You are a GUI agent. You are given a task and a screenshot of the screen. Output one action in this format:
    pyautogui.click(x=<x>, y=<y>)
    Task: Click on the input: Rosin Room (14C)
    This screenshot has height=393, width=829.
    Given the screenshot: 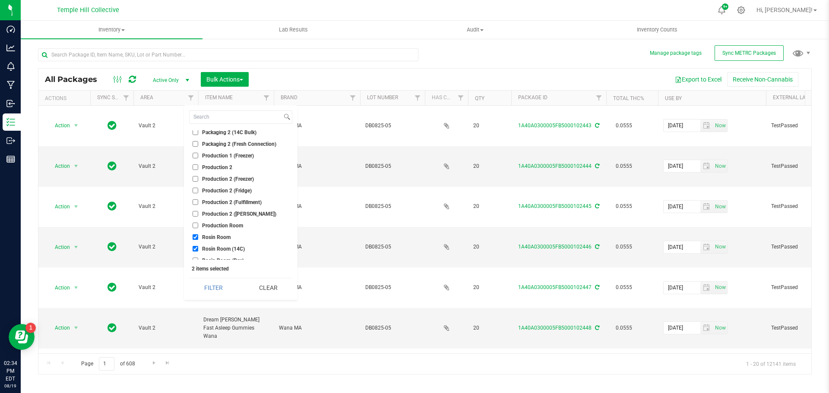 What is the action you would take?
    pyautogui.click(x=195, y=249)
    